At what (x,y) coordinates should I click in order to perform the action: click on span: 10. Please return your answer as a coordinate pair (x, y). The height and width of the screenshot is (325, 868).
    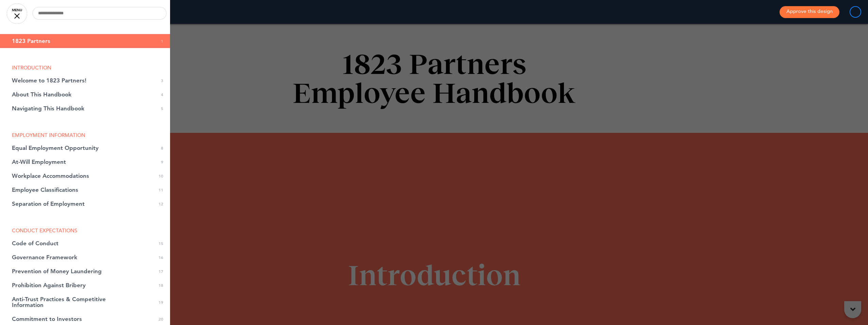
    Looking at the image, I should click on (161, 176).